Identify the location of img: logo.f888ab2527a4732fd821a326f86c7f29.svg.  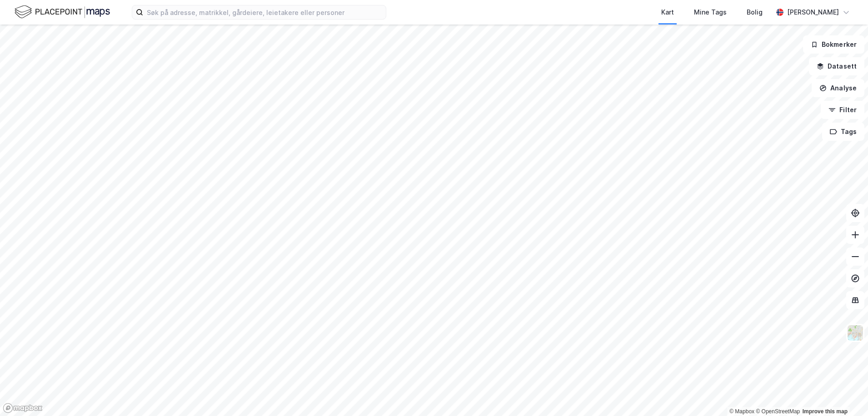
(62, 12).